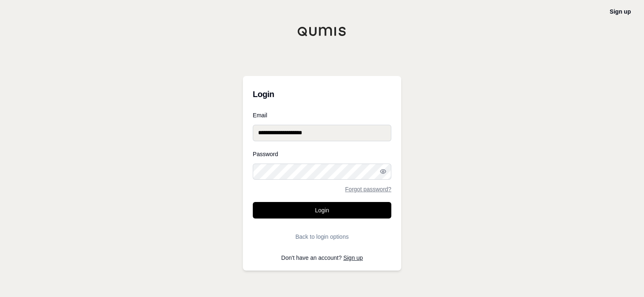 The height and width of the screenshot is (297, 644). What do you see at coordinates (322, 257) in the screenshot?
I see `p: Don't have an account?` at bounding box center [322, 257].